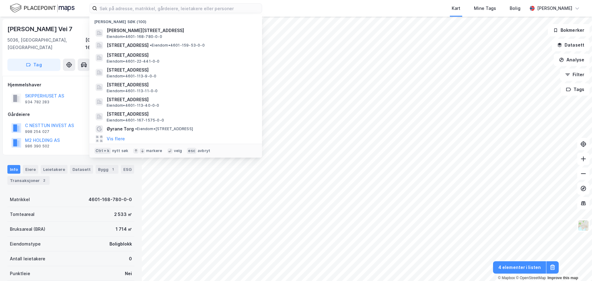 This screenshot has height=281, width=592. I want to click on div: Leietakere, so click(54, 169).